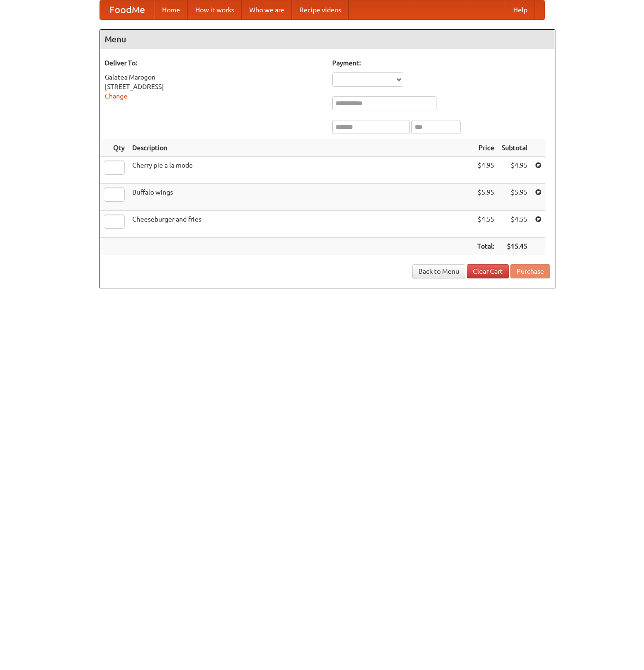 The height and width of the screenshot is (670, 644). What do you see at coordinates (515, 246) in the screenshot?
I see `th: $15.45` at bounding box center [515, 246].